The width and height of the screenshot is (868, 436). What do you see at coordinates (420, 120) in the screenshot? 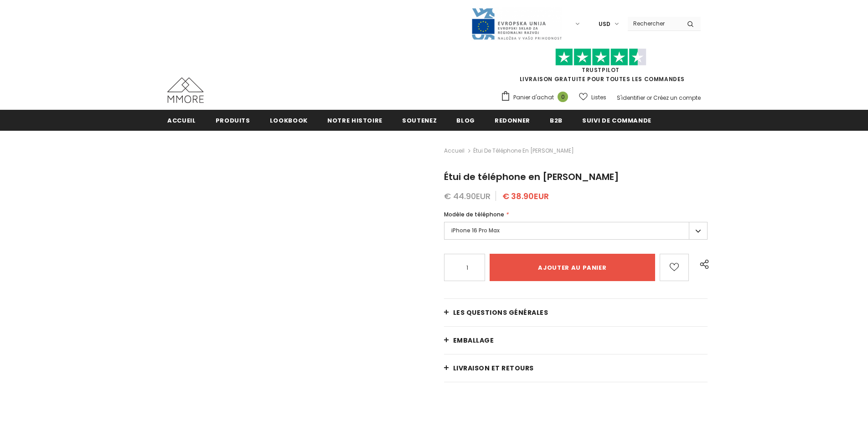
I see `a: soutenez` at bounding box center [420, 120].